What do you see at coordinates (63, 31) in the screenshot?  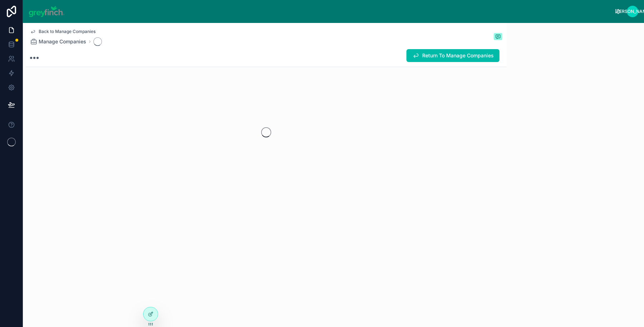 I see `a: Back to Manage Companies` at bounding box center [63, 31].